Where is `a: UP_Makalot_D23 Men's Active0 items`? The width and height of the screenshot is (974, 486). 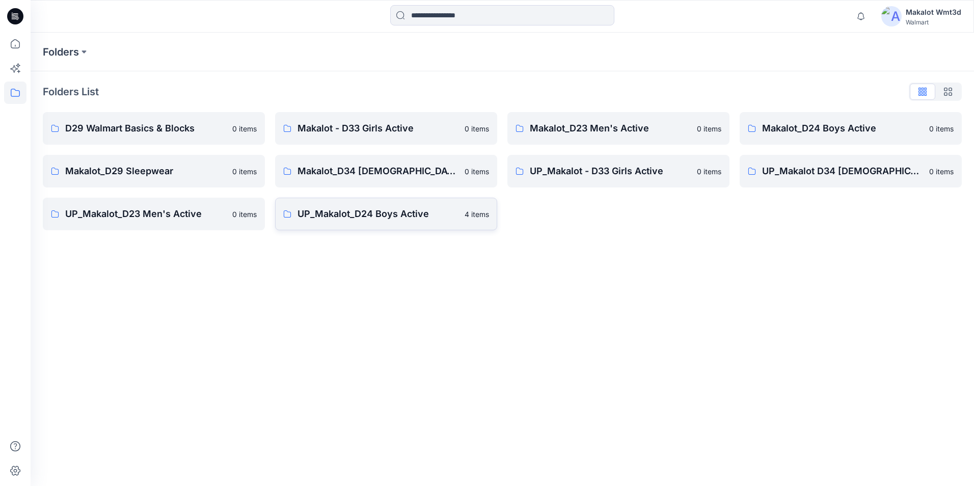 a: UP_Makalot_D23 Men's Active0 items is located at coordinates (154, 214).